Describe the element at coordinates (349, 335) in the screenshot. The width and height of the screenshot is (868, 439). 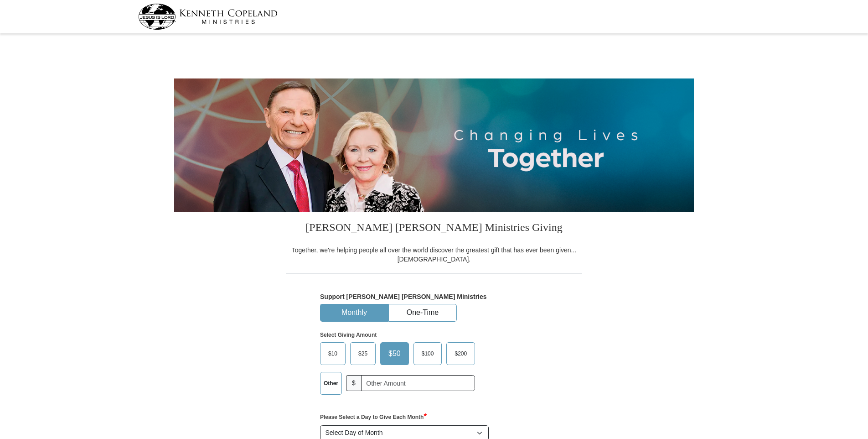
I see `strong: Select Giving Amount` at that location.